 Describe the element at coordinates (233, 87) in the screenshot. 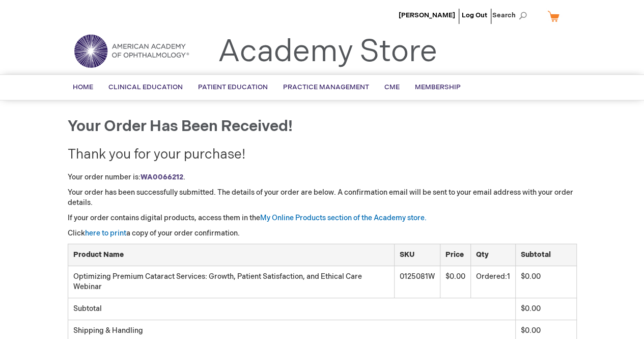

I see `span: Patient Education` at that location.